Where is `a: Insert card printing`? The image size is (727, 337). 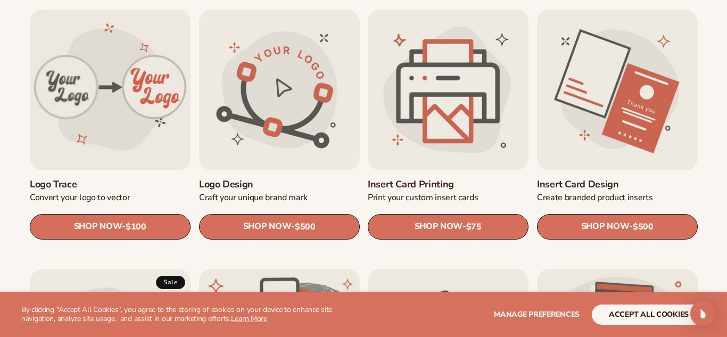
a: Insert card printing is located at coordinates (448, 184).